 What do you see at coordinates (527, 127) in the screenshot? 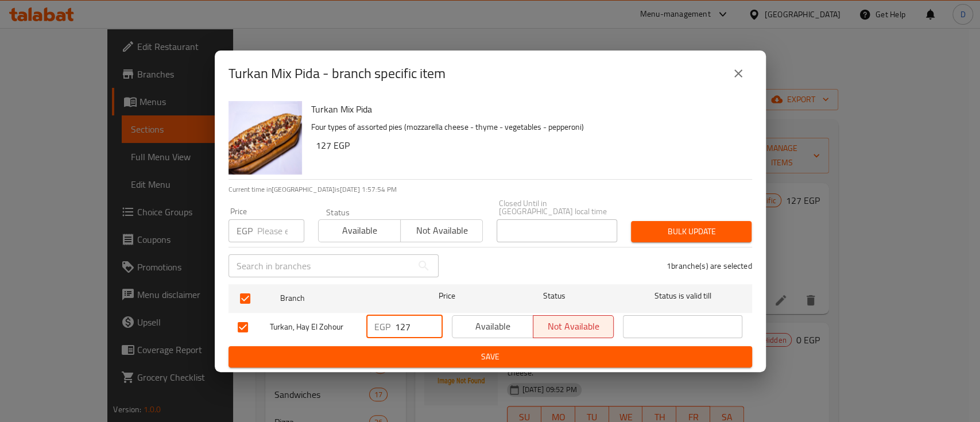
I see `p: Four types of assorted pies (mozzarella cheese - thyme - vegetables - pepperoni)` at bounding box center [527, 127].